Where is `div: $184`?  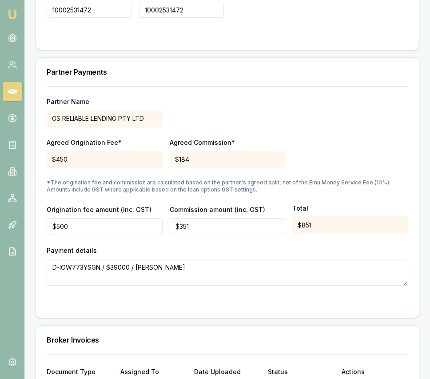
div: $184 is located at coordinates (228, 160).